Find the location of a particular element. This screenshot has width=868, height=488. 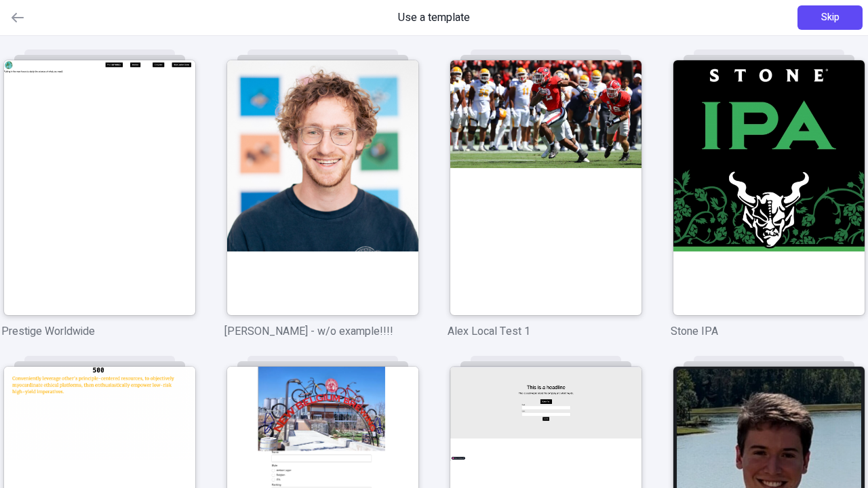

button: Skip is located at coordinates (830, 18).